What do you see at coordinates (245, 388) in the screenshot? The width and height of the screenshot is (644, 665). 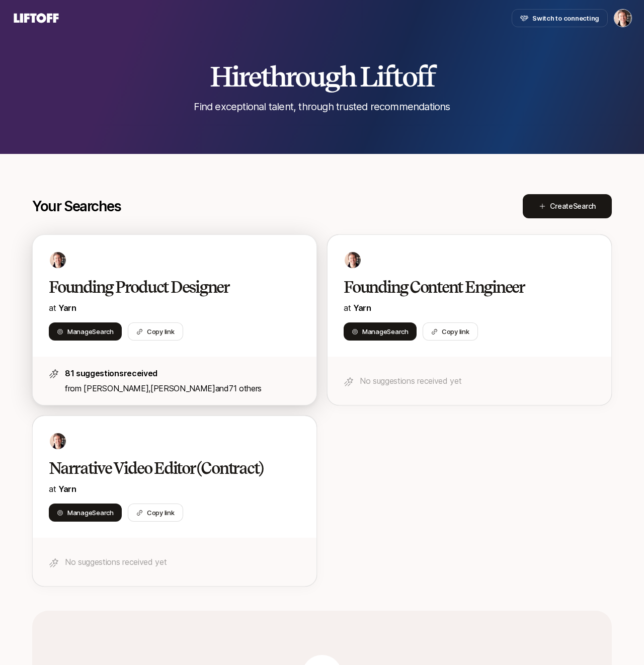 I see `span: 71 others` at bounding box center [245, 388].